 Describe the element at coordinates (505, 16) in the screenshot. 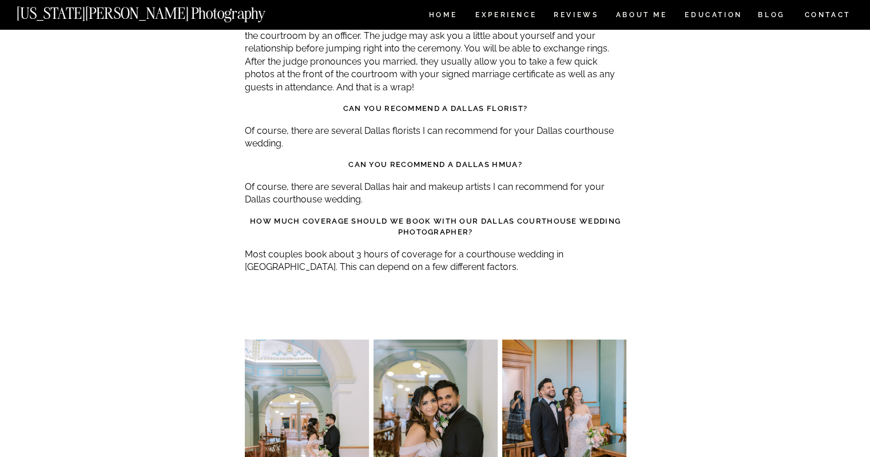

I see `nav: Experience` at that location.